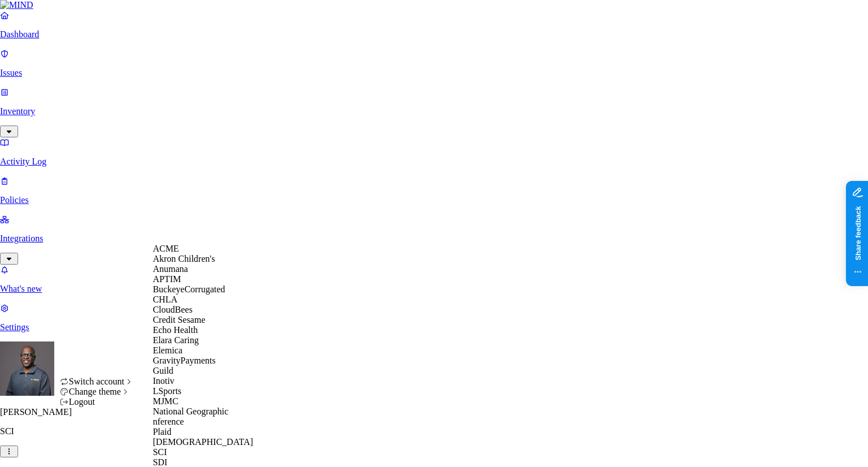  I want to click on span: CloudBees, so click(173, 309).